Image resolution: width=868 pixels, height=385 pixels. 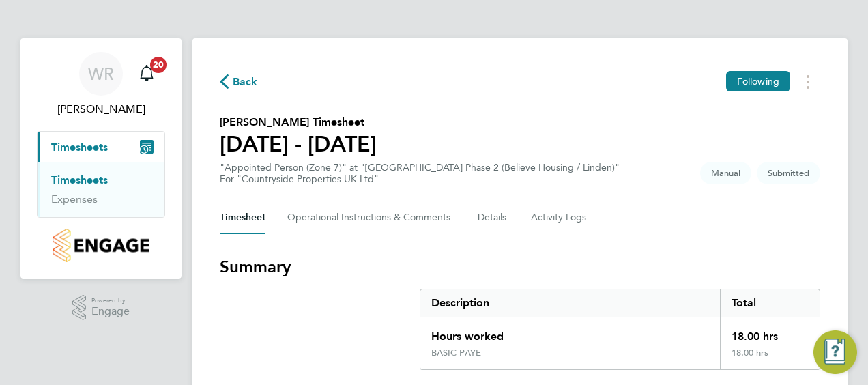 I want to click on span: This timesheet is Submitted., so click(x=788, y=172).